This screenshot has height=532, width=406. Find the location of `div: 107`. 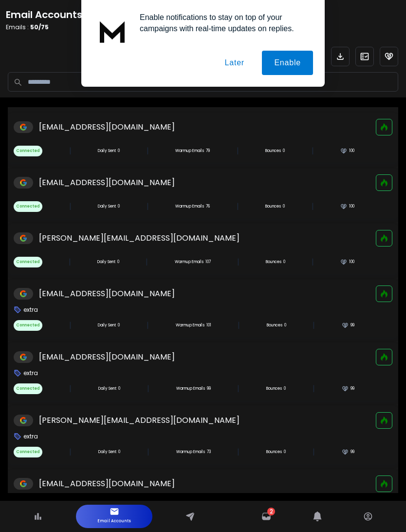

div: 107 is located at coordinates (193, 262).